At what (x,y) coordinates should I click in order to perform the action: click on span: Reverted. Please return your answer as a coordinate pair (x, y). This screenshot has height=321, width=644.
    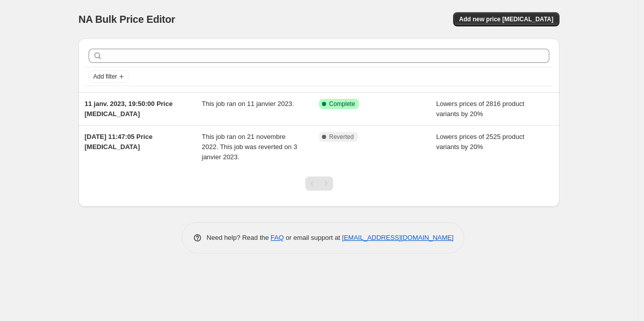
    Looking at the image, I should click on (341, 136).